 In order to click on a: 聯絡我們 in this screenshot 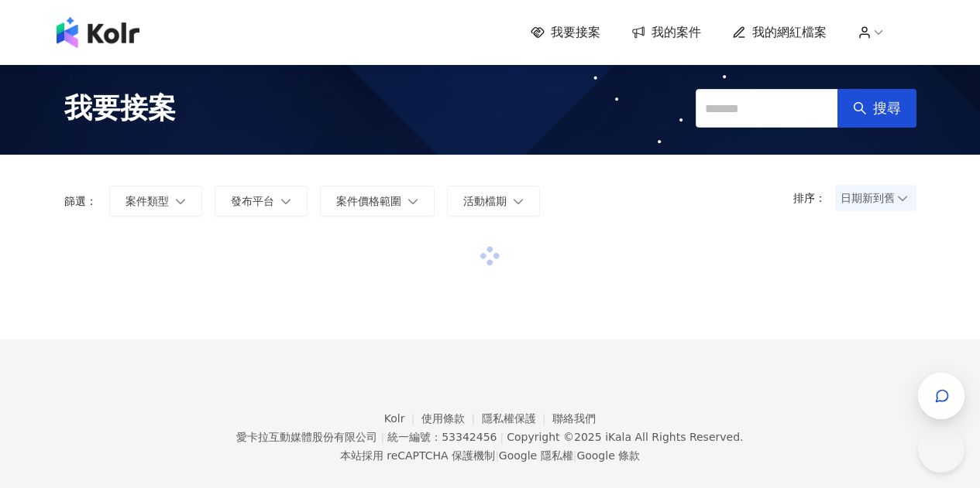, I will do `click(574, 419)`.